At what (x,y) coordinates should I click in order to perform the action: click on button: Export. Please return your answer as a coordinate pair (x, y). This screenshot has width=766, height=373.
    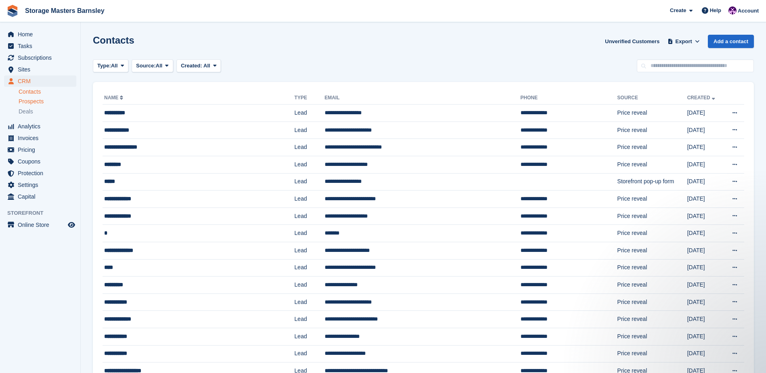
    Looking at the image, I should click on (684, 41).